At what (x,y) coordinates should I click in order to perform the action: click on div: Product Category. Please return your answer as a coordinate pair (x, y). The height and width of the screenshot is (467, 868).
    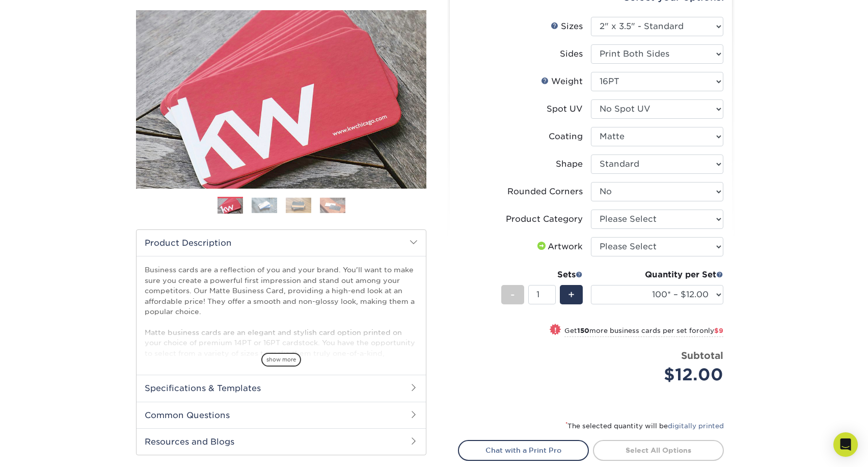
    Looking at the image, I should click on (544, 219).